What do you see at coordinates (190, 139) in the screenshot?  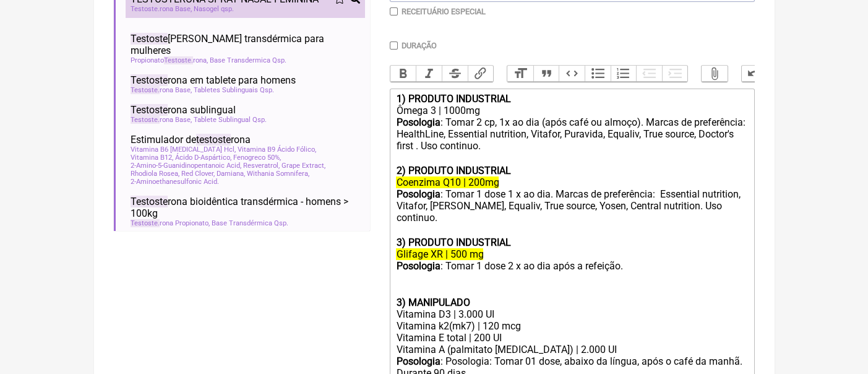 I see `span: Estimulador de rona` at bounding box center [190, 139].